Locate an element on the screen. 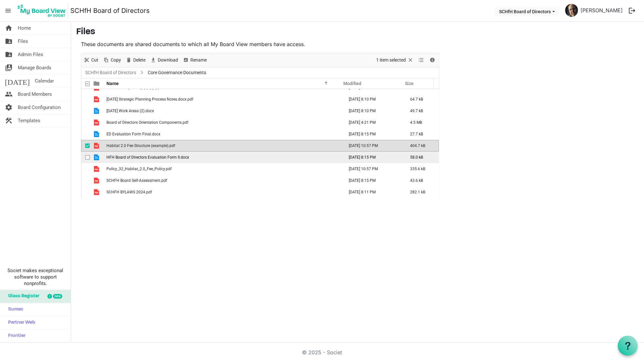 The height and width of the screenshot is (362, 644). td: 64.7 kB is template cell column header Size is located at coordinates (420, 100).